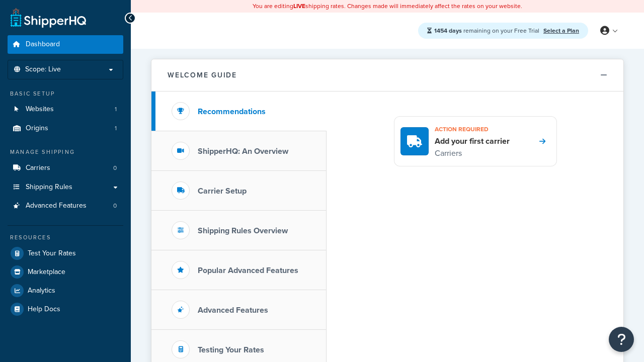 Image resolution: width=644 pixels, height=362 pixels. I want to click on span: Origins, so click(37, 128).